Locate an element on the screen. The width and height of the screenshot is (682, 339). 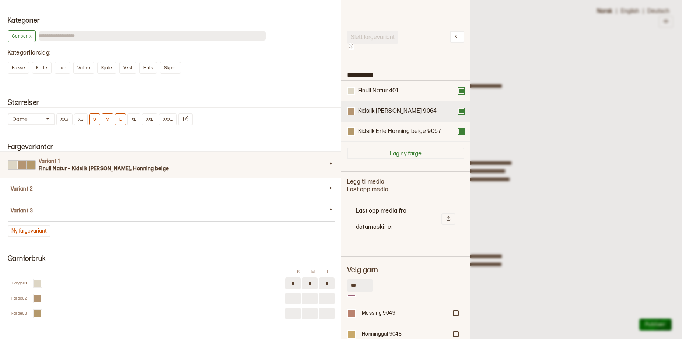
button: M is located at coordinates (108, 119).